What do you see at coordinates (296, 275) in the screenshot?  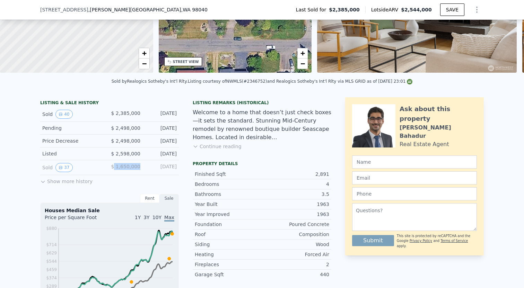 I see `div: 440` at bounding box center [296, 275].